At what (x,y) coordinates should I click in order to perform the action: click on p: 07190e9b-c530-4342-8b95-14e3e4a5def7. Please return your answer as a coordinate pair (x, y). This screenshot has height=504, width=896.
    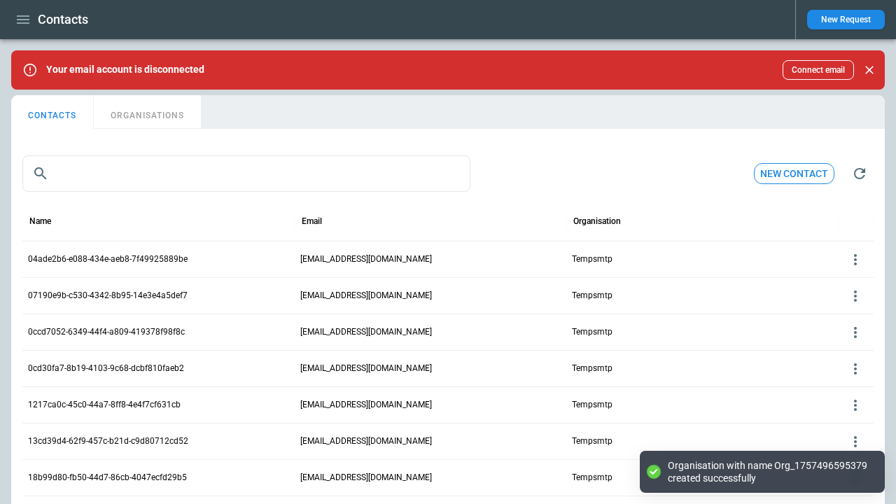
    Looking at the image, I should click on (108, 295).